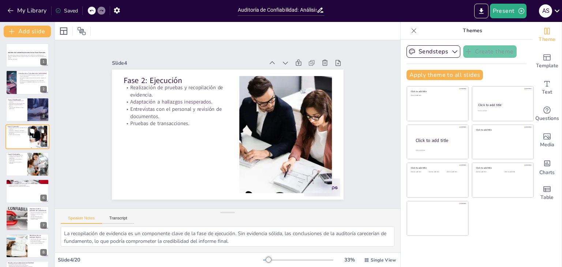  What do you see at coordinates (38, 242) in the screenshot?
I see `p: Mejora de la toma de decisiones.` at bounding box center [38, 242].